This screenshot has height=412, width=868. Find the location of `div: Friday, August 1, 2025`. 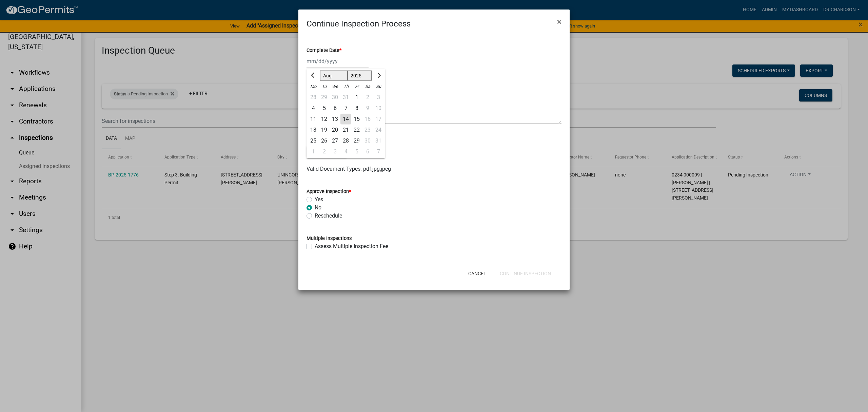

div: Friday, August 1, 2025 is located at coordinates (356, 98).